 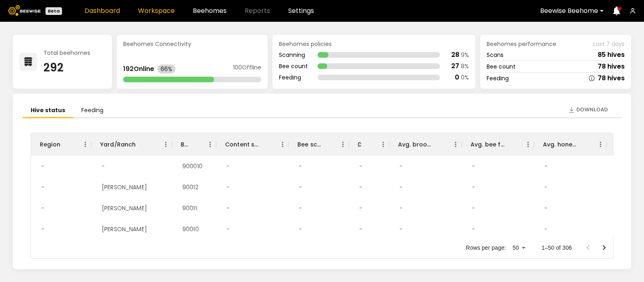 What do you see at coordinates (416, 144) in the screenshot?
I see `div: Avg. brood frames` at bounding box center [416, 144].